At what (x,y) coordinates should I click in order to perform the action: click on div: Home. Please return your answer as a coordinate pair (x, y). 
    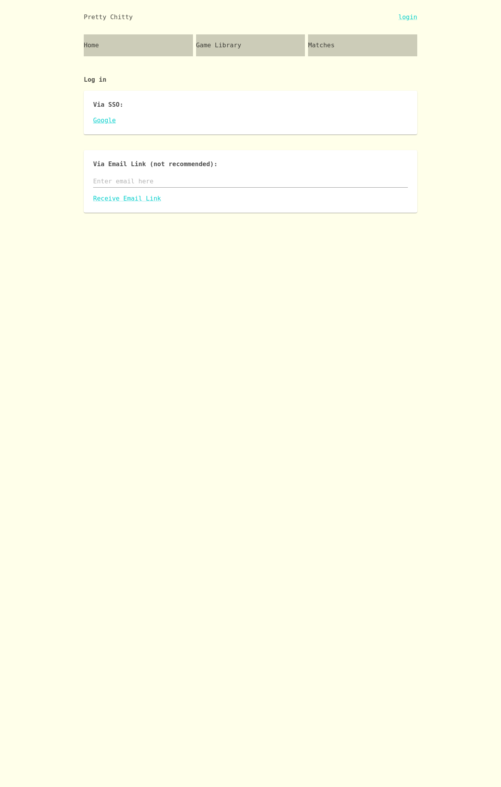
    Looking at the image, I should click on (138, 45).